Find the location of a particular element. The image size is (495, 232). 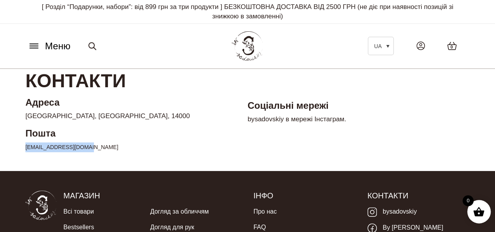

h5: Інфо is located at coordinates (304, 196).